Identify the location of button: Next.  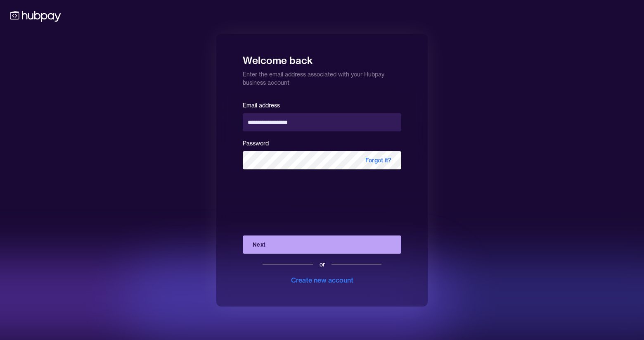
(322, 245).